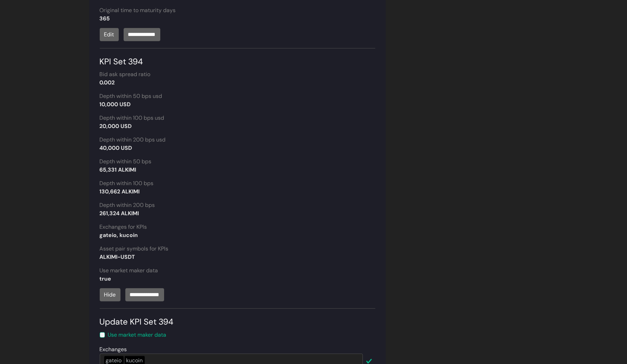  What do you see at coordinates (119, 235) in the screenshot?
I see `strong: gateio, kucoin` at bounding box center [119, 235].